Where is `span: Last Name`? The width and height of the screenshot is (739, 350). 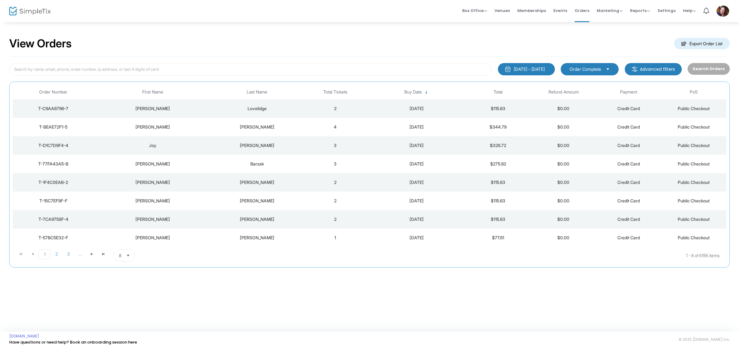 span: Last Name is located at coordinates (257, 92).